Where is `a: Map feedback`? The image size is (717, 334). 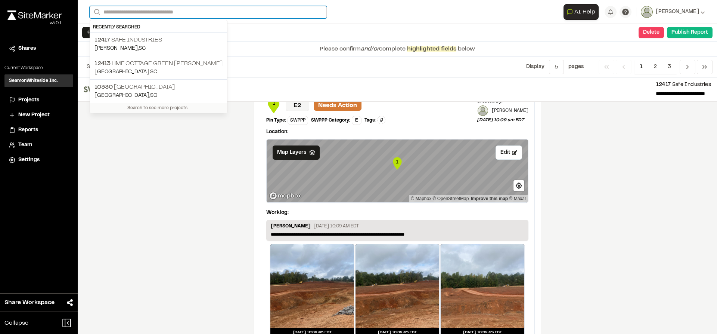 a: Map feedback is located at coordinates (490, 198).